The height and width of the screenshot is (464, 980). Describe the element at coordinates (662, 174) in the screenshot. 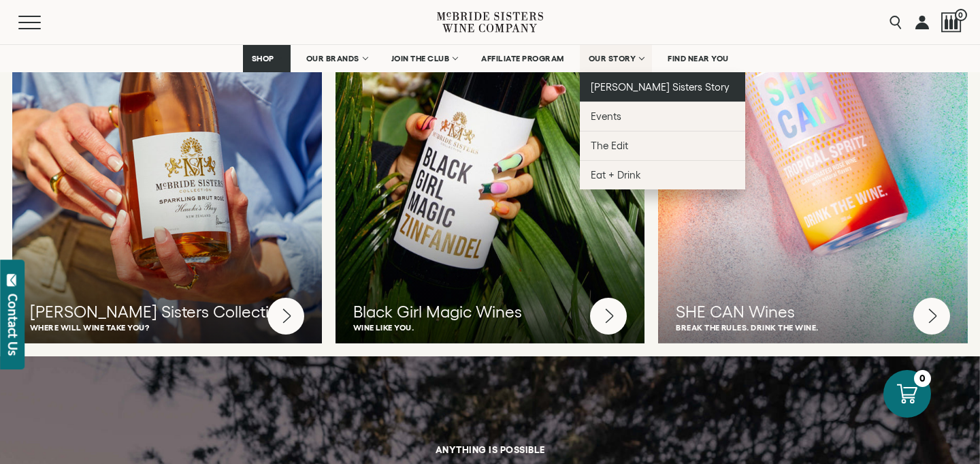

I see `a: Eat + Drink` at that location.